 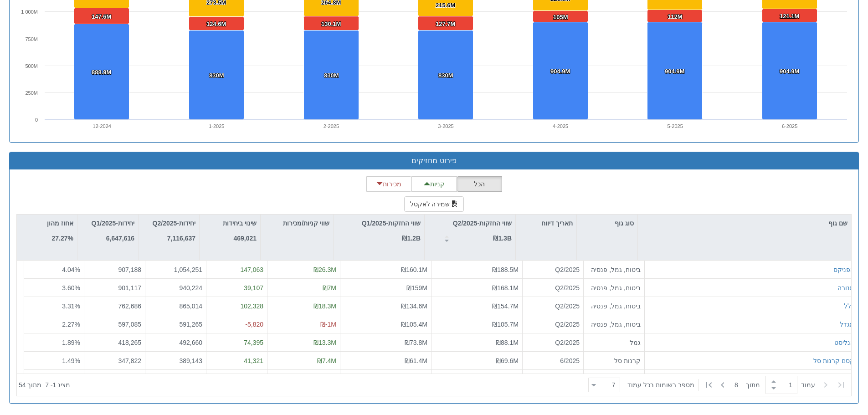 What do you see at coordinates (325, 343) in the screenshot?
I see `span: ₪13.3M` at bounding box center [325, 343].